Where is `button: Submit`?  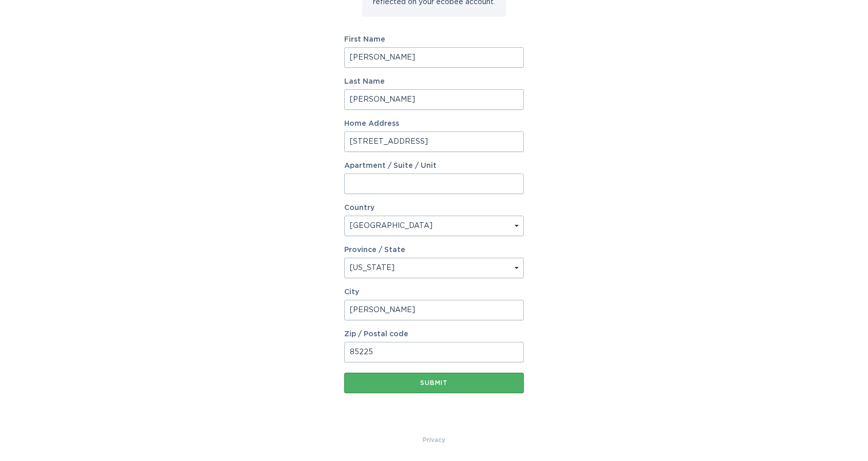
button: Submit is located at coordinates (434, 383).